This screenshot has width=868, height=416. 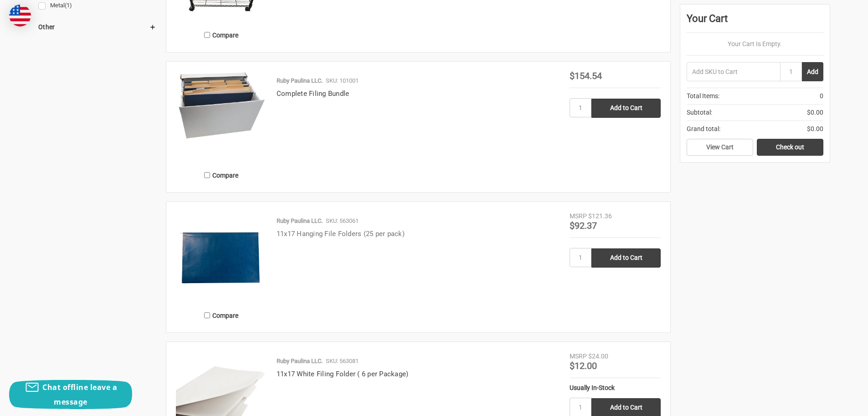 What do you see at coordinates (222, 257) in the screenshot?
I see `a: 11x17 Hanging File Folders` at bounding box center [222, 257].